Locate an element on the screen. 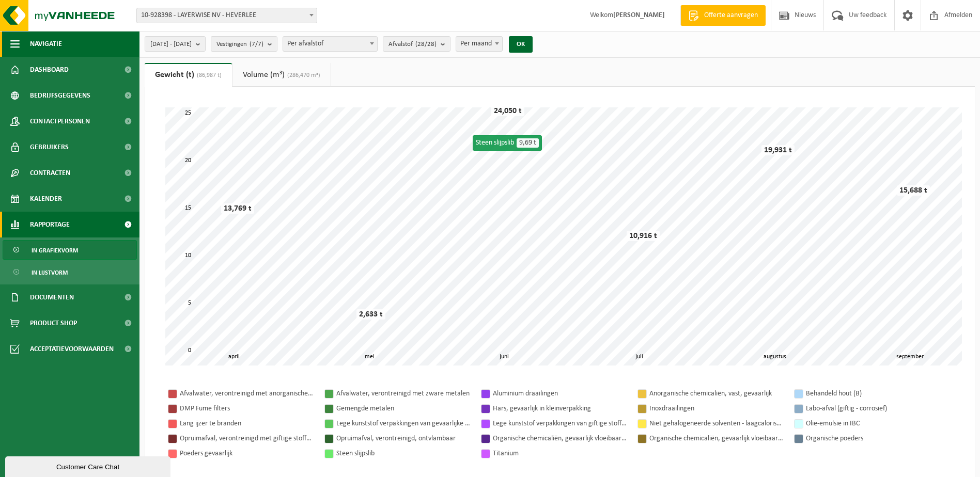 The image size is (980, 477). div: Lege kunststof verpakkingen van giftige stoffen is located at coordinates (560, 424).